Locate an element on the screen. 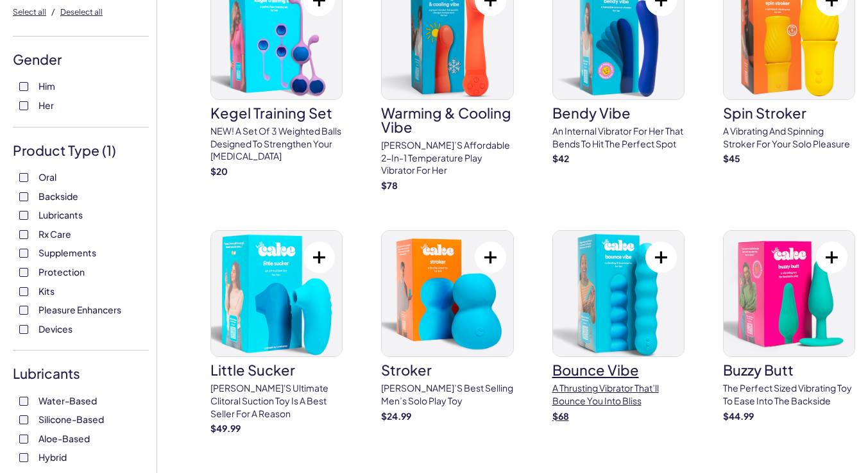 This screenshot has height=473, width=868. input: Devices is located at coordinates (24, 329).